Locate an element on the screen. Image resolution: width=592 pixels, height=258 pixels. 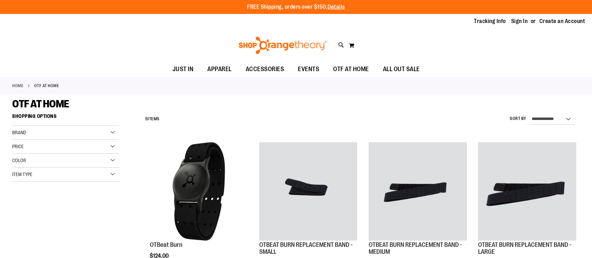
span: ALL OUT SALE is located at coordinates (402, 69).